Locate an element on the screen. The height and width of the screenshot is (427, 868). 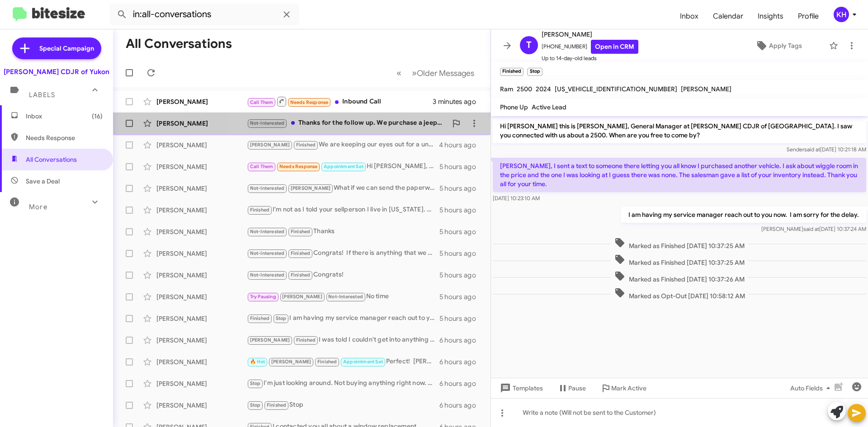
button: Previous is located at coordinates (398, 73).